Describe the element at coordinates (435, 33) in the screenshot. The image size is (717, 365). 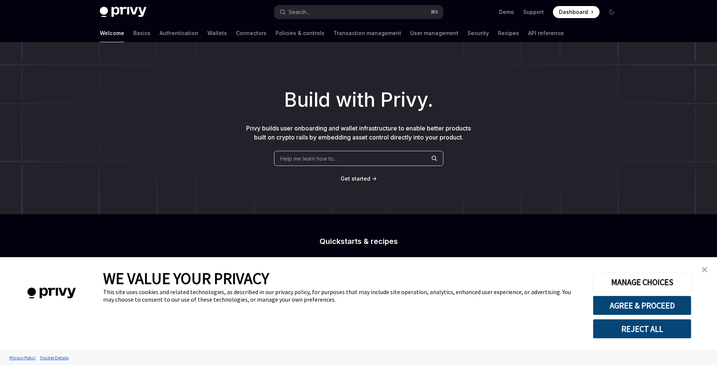
I see `a: User management` at that location.